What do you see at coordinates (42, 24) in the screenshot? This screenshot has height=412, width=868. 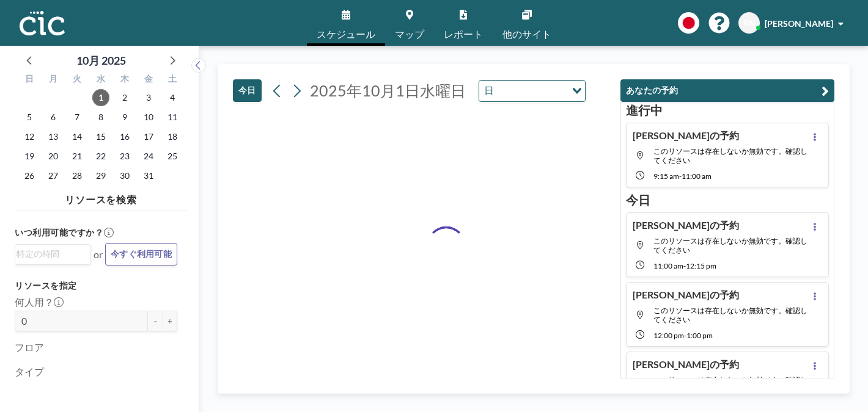 I see `img: organization-logo` at bounding box center [42, 24].